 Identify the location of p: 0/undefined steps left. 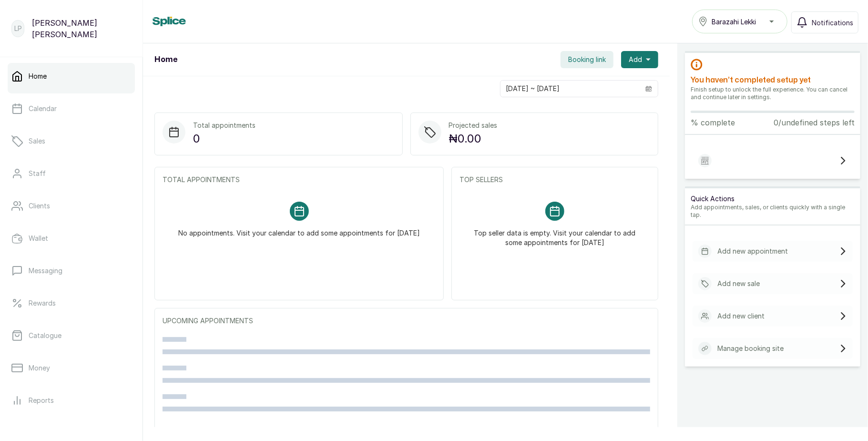
(814, 122).